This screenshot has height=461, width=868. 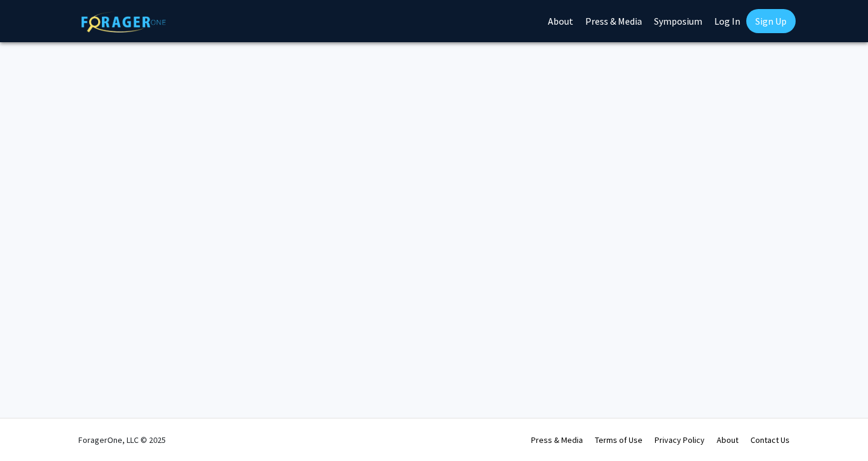 What do you see at coordinates (557, 440) in the screenshot?
I see `a: Press & Media` at bounding box center [557, 440].